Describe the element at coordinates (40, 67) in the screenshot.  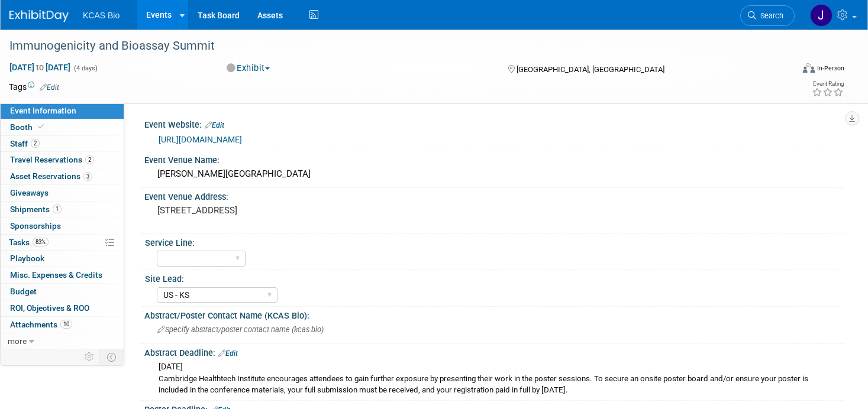
I see `span: to` at that location.